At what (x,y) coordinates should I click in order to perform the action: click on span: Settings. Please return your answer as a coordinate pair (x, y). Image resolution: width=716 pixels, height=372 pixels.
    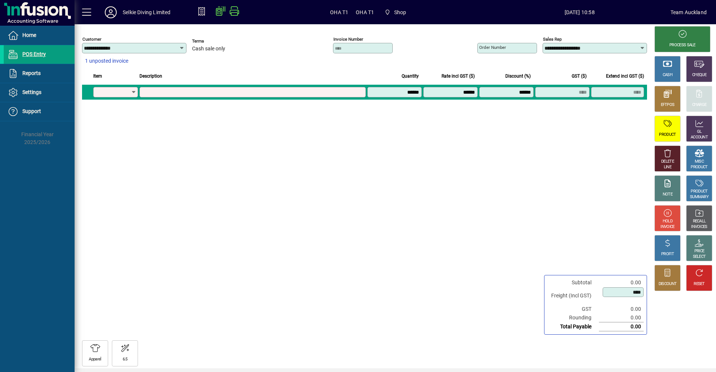
    Looking at the image, I should click on (32, 92).